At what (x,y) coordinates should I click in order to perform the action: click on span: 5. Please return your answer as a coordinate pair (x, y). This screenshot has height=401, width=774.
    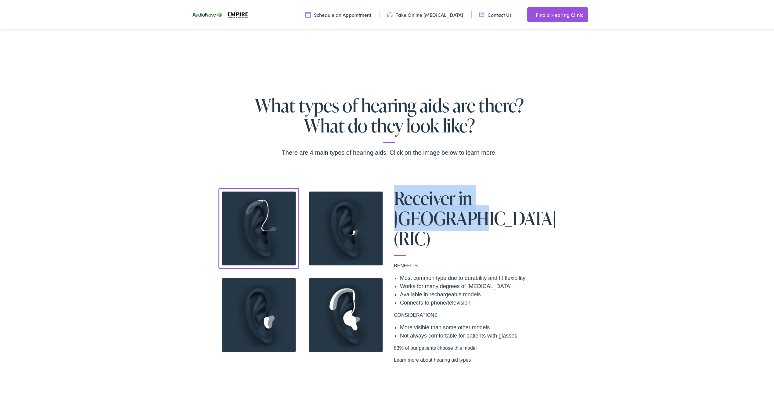
    Looking at the image, I should click on (414, 22).